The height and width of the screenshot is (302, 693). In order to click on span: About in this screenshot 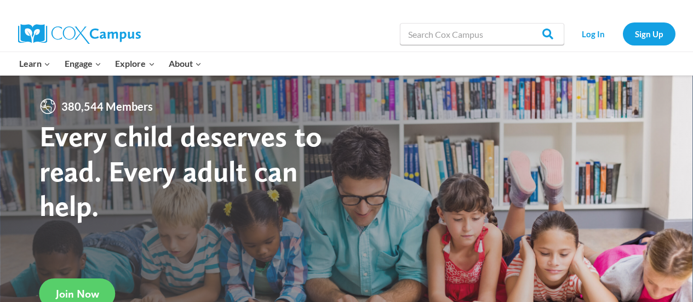, I will do `click(185, 64)`.